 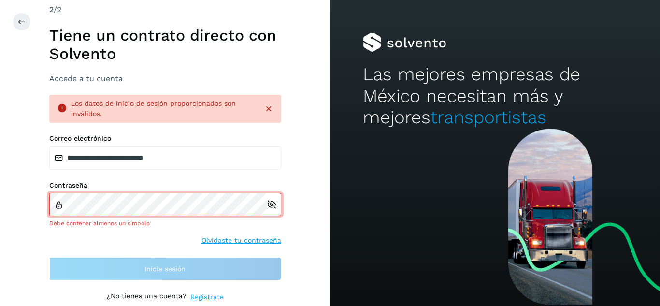 What do you see at coordinates (495, 96) in the screenshot?
I see `h2: Las mejores empresas de México necesitan más y mejores` at bounding box center [495, 96].